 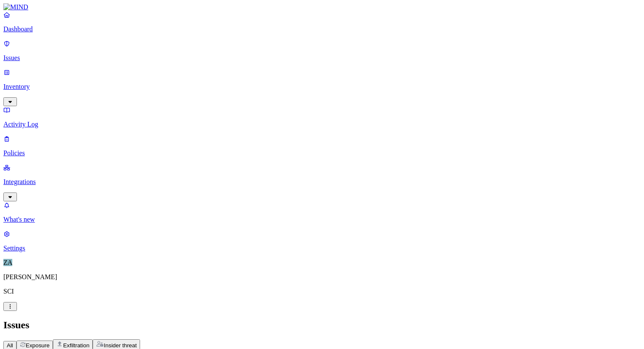 What do you see at coordinates (322, 51) in the screenshot?
I see `a: Issues` at bounding box center [322, 51].